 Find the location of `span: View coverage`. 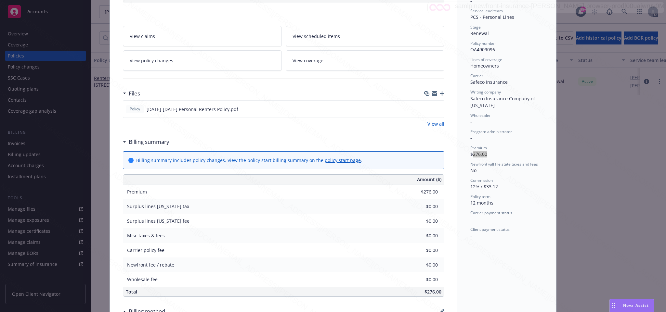

span: View coverage is located at coordinates (308, 60).